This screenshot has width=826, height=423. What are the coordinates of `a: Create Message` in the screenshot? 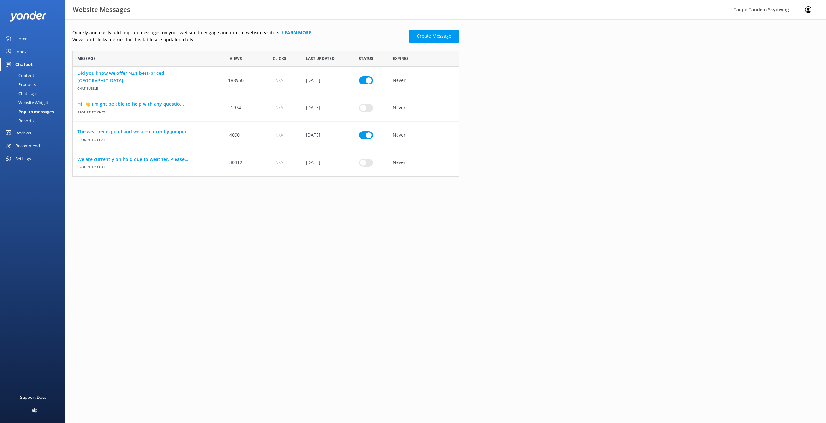 It's located at (434, 36).